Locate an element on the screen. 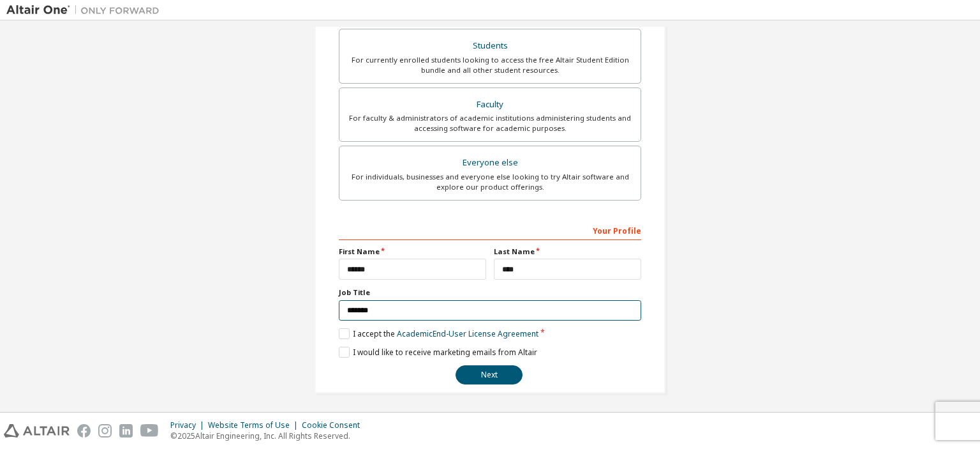 The height and width of the screenshot is (449, 980). div: For faculty & administrators of academic institutions administering students and accessing softwa... is located at coordinates (490, 123).